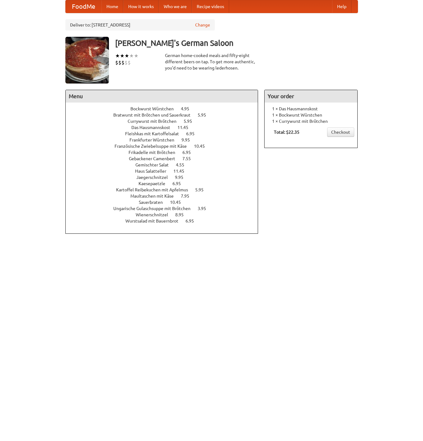 The height and width of the screenshot is (441, 423). I want to click on span: Frankfurter Würstchen, so click(155, 140).